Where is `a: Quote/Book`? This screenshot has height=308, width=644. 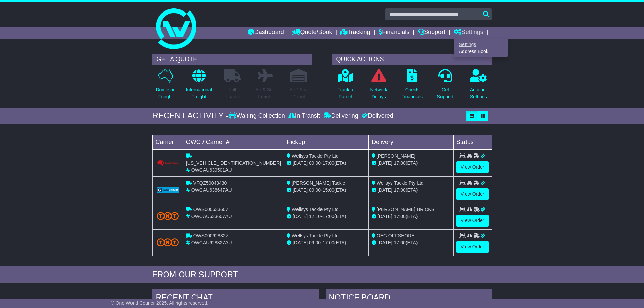 a: Quote/Book is located at coordinates (312, 33).